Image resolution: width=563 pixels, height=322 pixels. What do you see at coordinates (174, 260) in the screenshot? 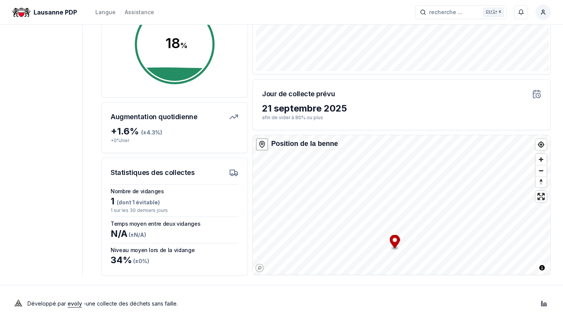
I see `div: 34 %` at bounding box center [174, 260].